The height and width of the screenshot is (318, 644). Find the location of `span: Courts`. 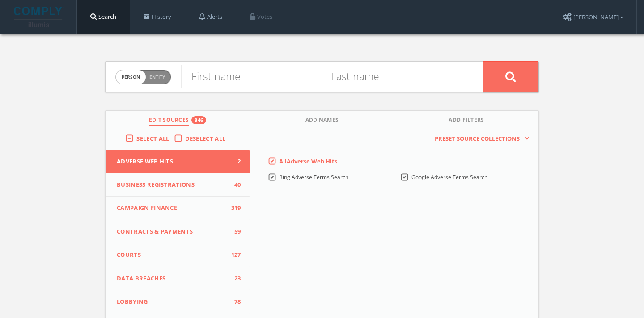

span: Courts is located at coordinates (172, 255).